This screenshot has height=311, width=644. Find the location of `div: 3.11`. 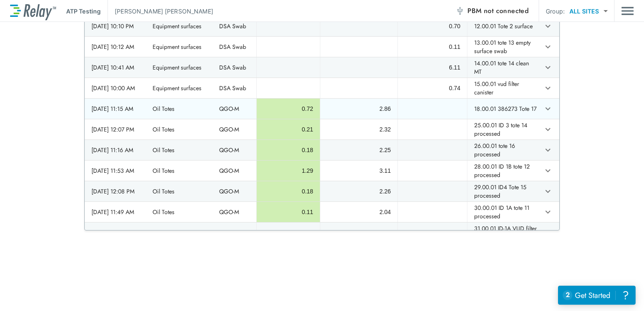

div: 3.11 is located at coordinates (359, 171).